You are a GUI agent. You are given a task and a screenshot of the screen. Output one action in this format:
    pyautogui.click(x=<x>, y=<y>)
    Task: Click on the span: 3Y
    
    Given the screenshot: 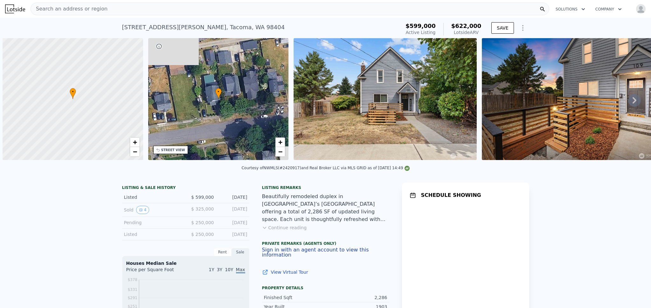 What is the action you would take?
    pyautogui.click(x=219, y=270)
    